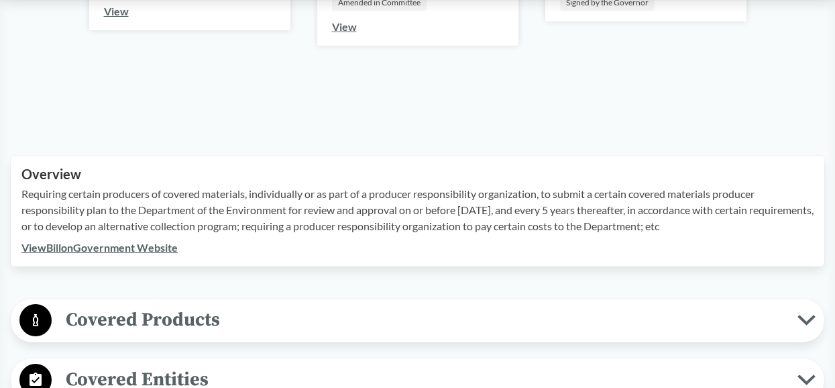 The image size is (835, 388). I want to click on h2: Overview, so click(417, 174).